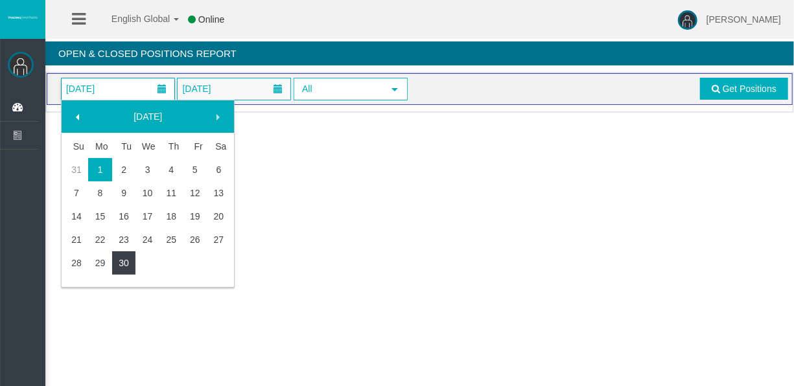 The width and height of the screenshot is (794, 386). What do you see at coordinates (76, 193) in the screenshot?
I see `a: 7` at bounding box center [76, 193].